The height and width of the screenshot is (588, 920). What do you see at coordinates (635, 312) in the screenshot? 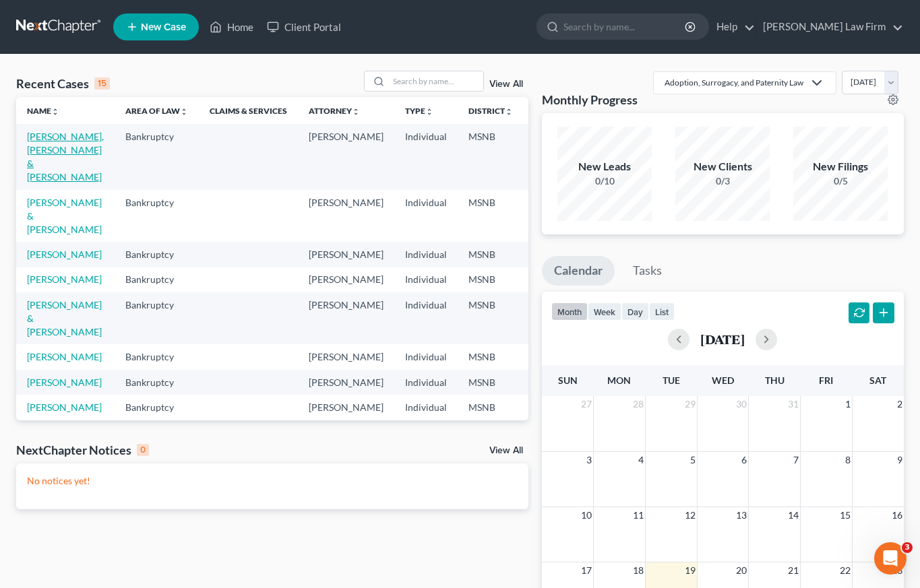
I see `button: day` at bounding box center [635, 312].